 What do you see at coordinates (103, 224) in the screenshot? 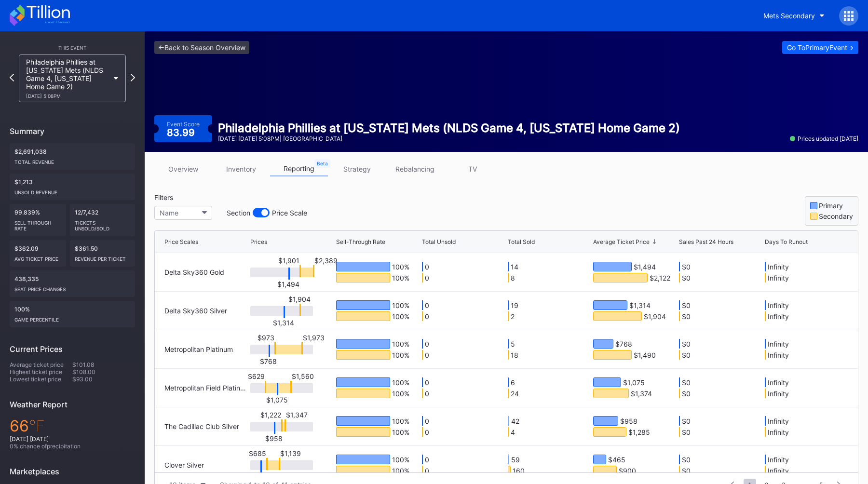
I see `div: Tickets Unsold/Sold` at bounding box center [103, 224].